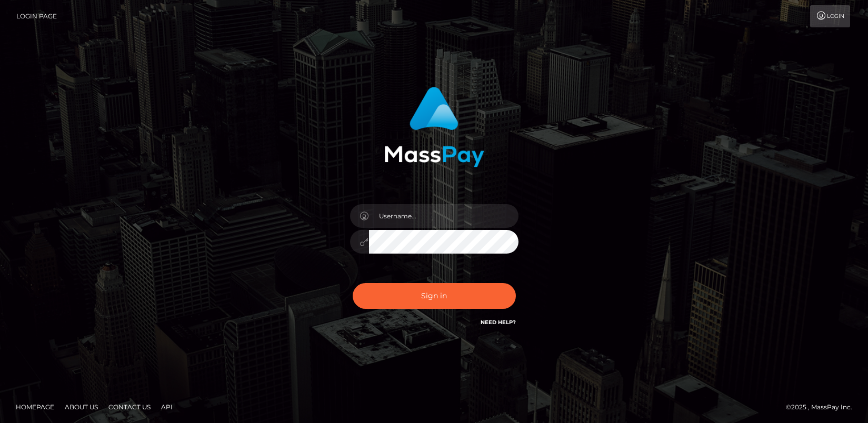 This screenshot has height=423, width=868. I want to click on div: © 2025 , MassPay Inc., so click(823, 407).